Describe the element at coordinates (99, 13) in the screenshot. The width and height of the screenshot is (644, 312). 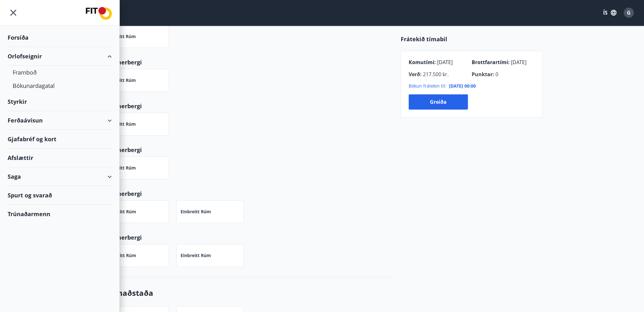
I see `img: union_logo` at that location.